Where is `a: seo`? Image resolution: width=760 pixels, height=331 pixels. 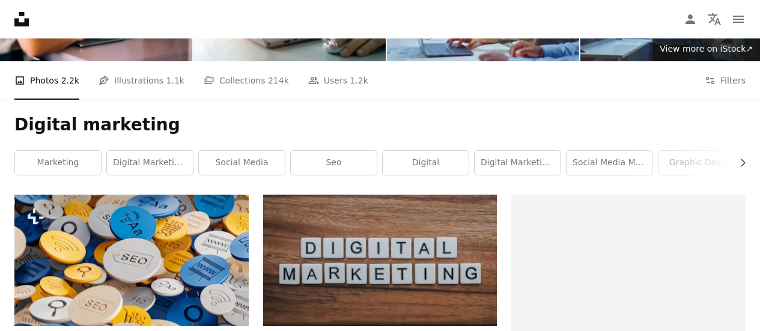
a: seo is located at coordinates (333, 163).